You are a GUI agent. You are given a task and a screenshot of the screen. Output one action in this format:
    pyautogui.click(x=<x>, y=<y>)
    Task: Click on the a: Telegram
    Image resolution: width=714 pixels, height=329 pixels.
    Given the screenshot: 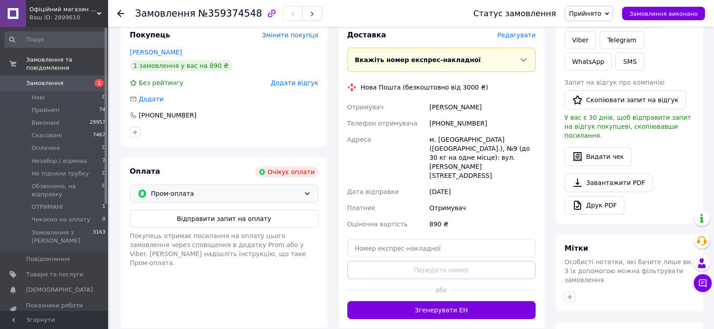 What is the action you would take?
    pyautogui.click(x=621, y=40)
    